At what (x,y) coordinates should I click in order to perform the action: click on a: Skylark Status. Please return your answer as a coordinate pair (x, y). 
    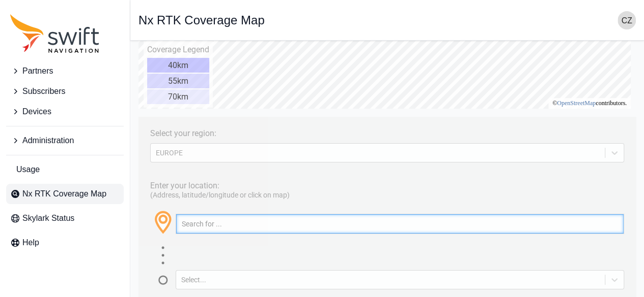
    Looking at the image, I should click on (65, 218).